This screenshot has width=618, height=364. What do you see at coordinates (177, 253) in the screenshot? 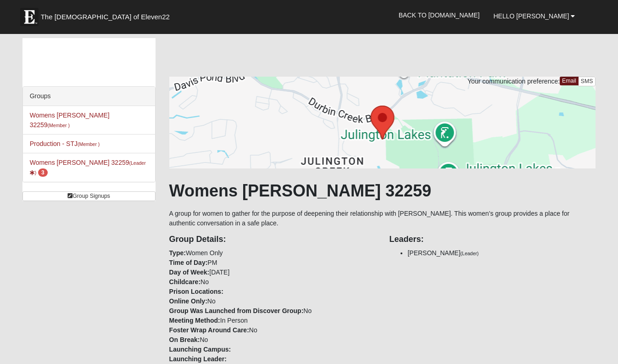
I see `strong: Type:` at bounding box center [177, 253].